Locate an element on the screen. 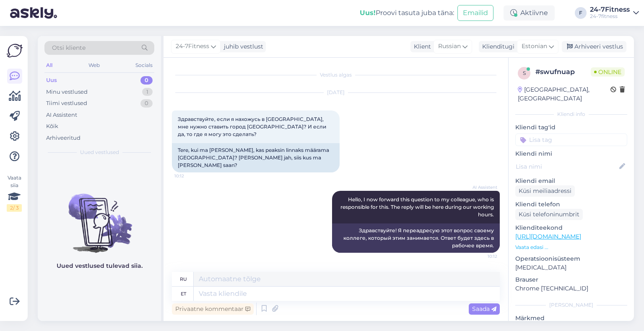 The width and height of the screenshot is (644, 331). p: Vaata edasi ... is located at coordinates (571, 248).